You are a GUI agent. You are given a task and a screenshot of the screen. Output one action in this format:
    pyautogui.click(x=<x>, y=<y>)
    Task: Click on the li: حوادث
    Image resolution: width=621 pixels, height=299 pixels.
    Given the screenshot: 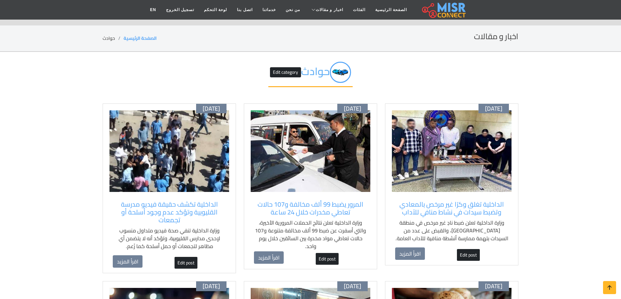 What is the action you would take?
    pyautogui.click(x=113, y=38)
    